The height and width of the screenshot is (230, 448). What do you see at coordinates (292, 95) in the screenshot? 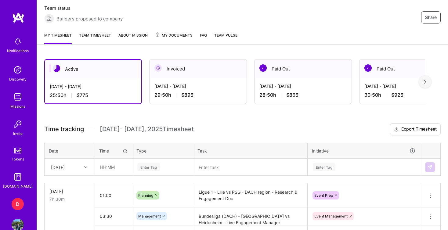
I see `span: $865` at bounding box center [292, 95].